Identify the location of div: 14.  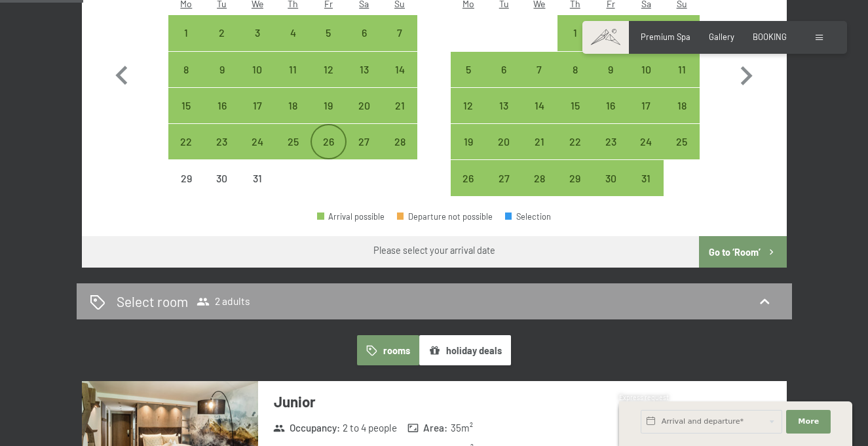
(400, 81).